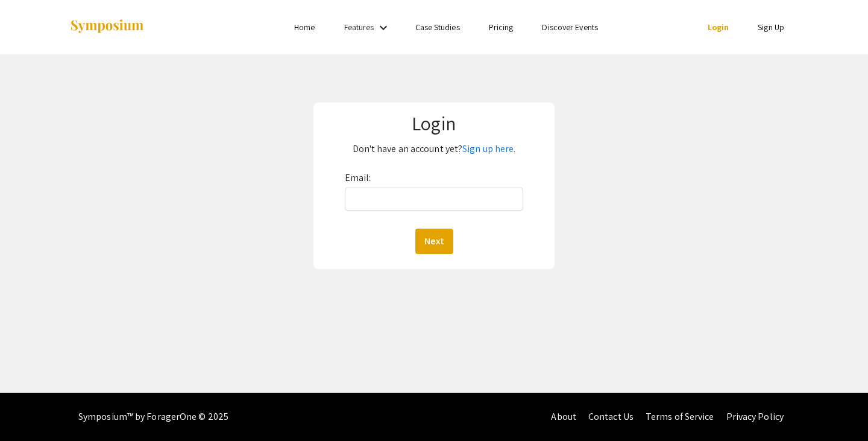  Describe the element at coordinates (305, 27) in the screenshot. I see `a: Home` at that location.